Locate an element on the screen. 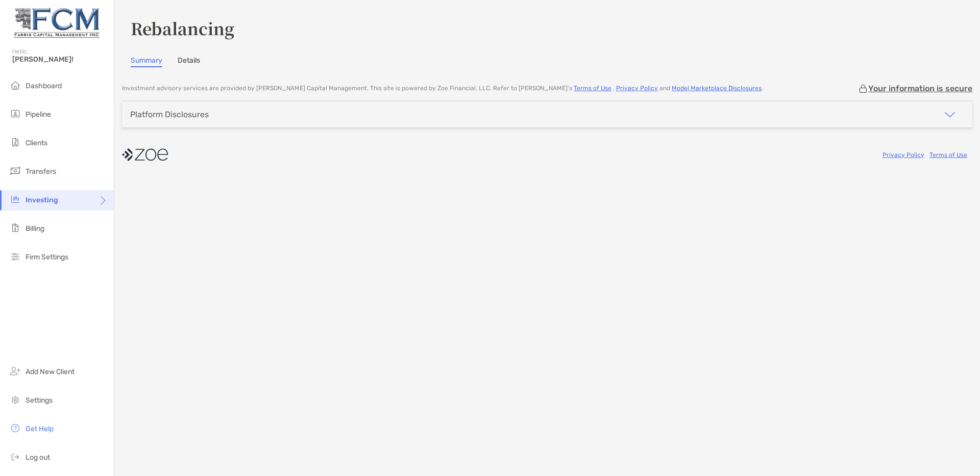  a: Details is located at coordinates (189, 62).